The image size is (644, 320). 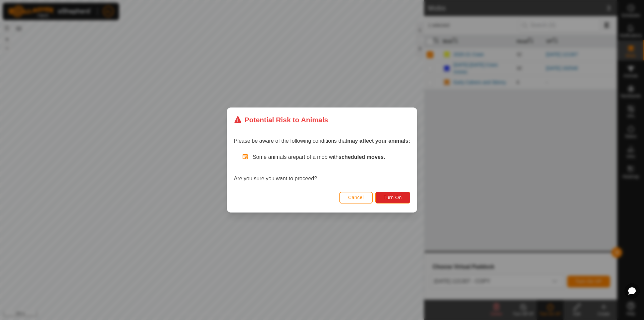 I want to click on span: Please be aware of the following conditions that, so click(x=322, y=140).